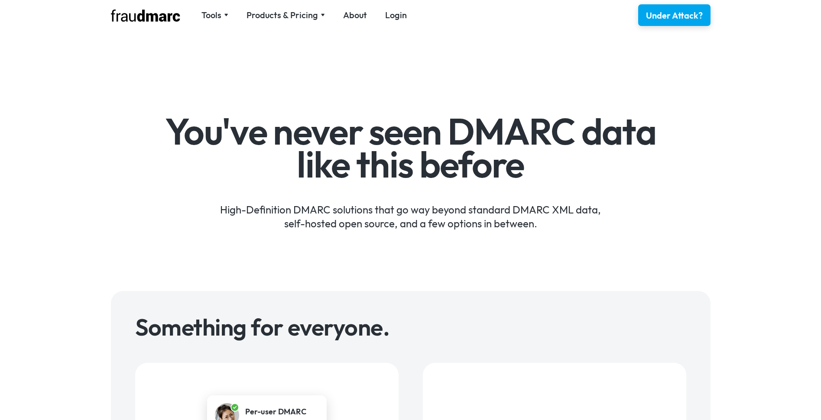  I want to click on a: Login, so click(396, 15).